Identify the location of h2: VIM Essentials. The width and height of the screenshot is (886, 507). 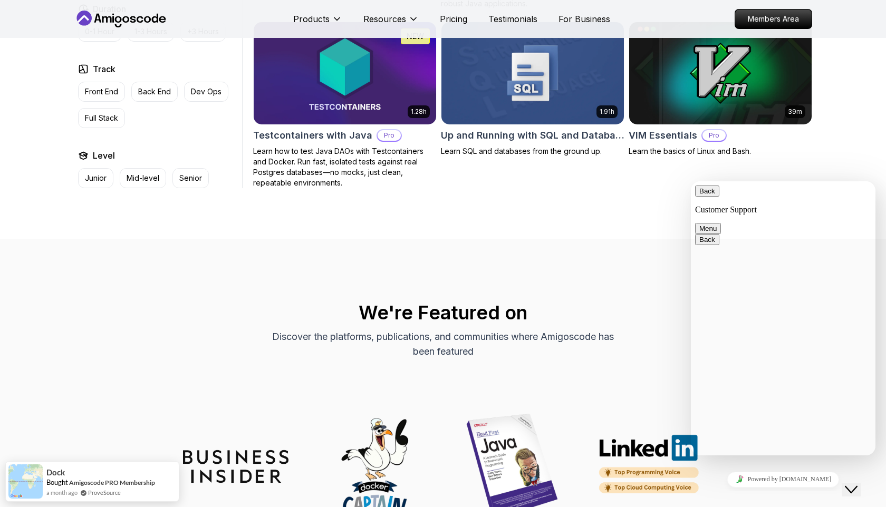
(663, 136).